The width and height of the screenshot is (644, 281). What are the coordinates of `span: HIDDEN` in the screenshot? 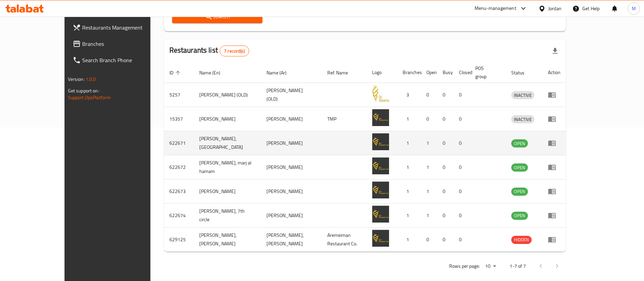 It's located at (522, 240).